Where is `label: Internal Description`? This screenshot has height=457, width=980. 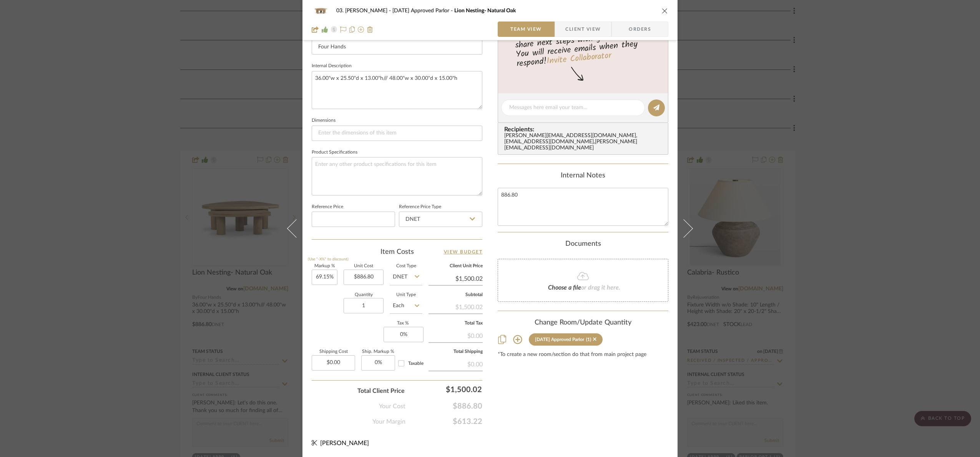 label: Internal Description is located at coordinates (332, 66).